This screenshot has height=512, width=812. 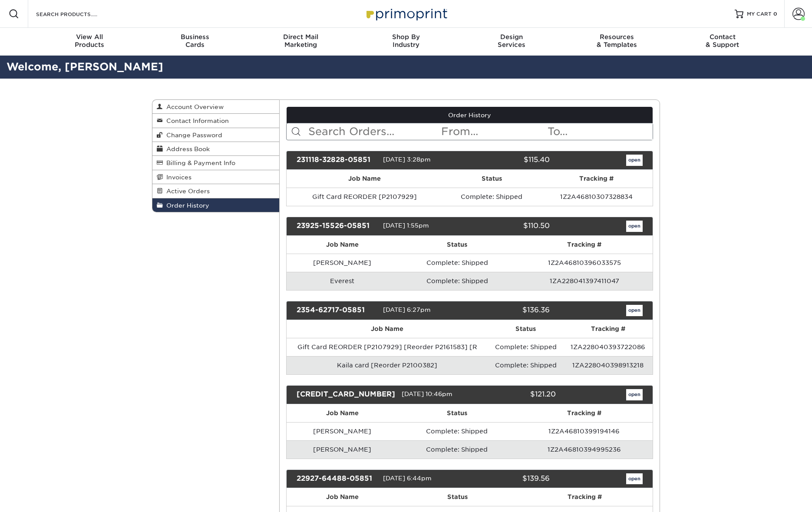 What do you see at coordinates (617, 37) in the screenshot?
I see `span: Resources` at bounding box center [617, 37].